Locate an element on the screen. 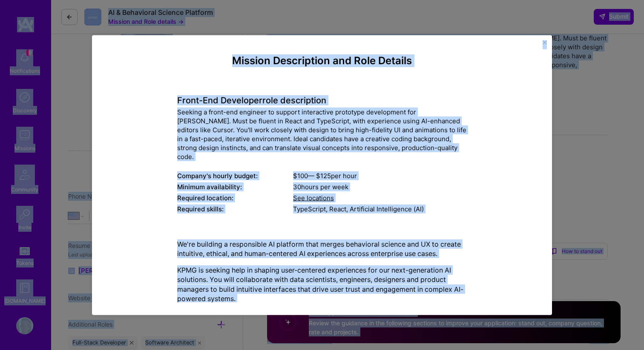 This screenshot has height=350, width=644. span: See locations is located at coordinates (313, 198).